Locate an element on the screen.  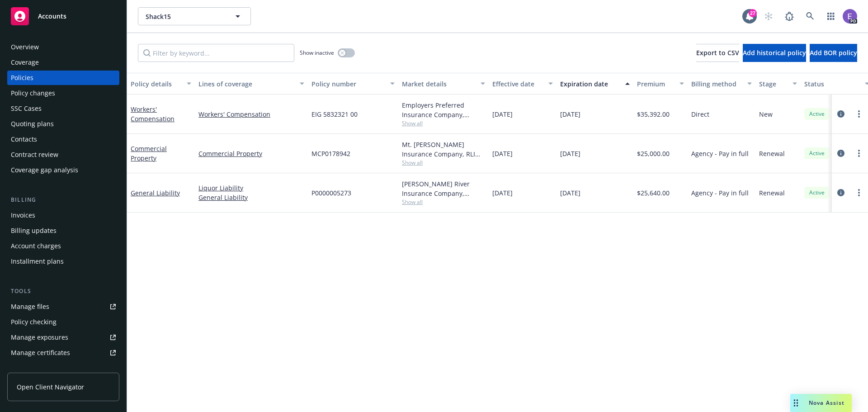
a: Policy changes is located at coordinates (63, 93).